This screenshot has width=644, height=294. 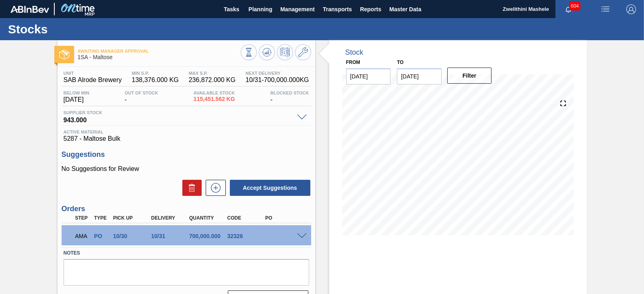 I want to click on div: Purchase order, so click(x=102, y=236).